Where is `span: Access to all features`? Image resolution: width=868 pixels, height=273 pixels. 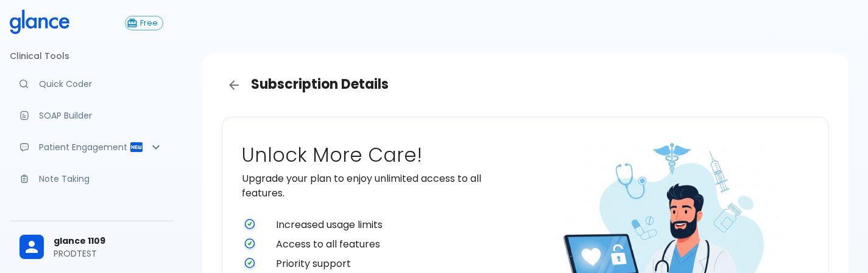
span: Access to all features is located at coordinates (399, 245).